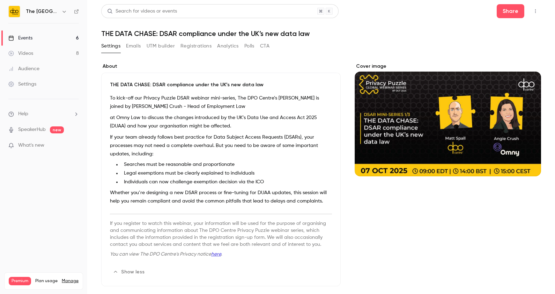 This screenshot has width=555, height=294. What do you see at coordinates (221, 85) in the screenshot?
I see `p: THE DATA CHASE: DSAR compliance under the UK’s new data law` at bounding box center [221, 85].